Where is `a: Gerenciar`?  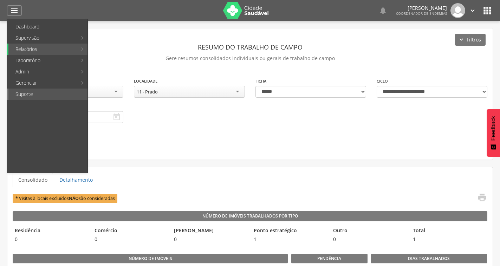
a: Gerenciar is located at coordinates (42, 83).